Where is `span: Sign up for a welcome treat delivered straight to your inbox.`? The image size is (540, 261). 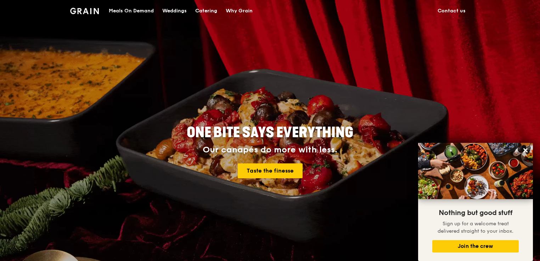 span: Sign up for a welcome treat delivered straight to your inbox. is located at coordinates (475, 228).